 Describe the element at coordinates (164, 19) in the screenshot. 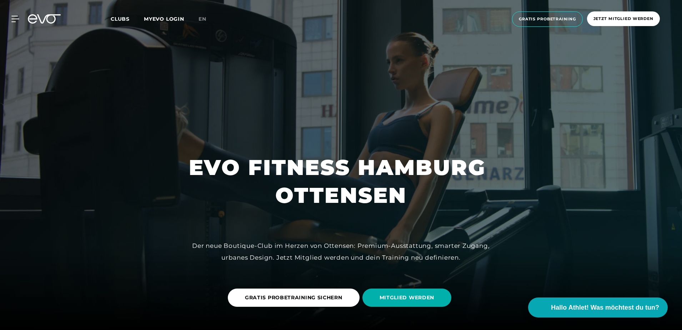

I see `a: MYEVO LOGIN` at that location.